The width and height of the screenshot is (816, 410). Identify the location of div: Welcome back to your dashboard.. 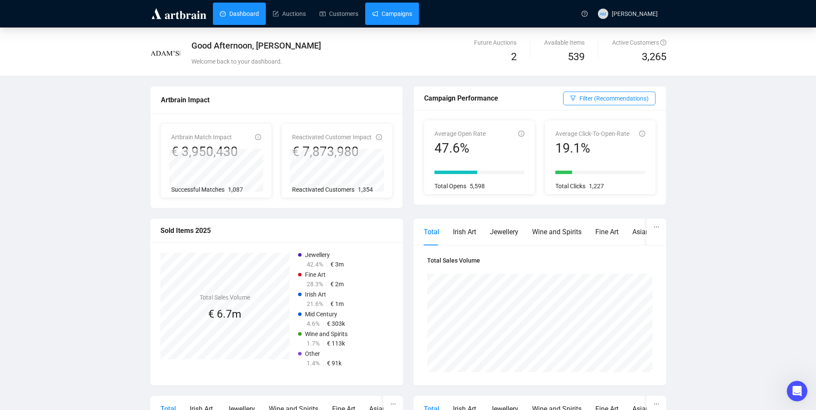
(342, 62).